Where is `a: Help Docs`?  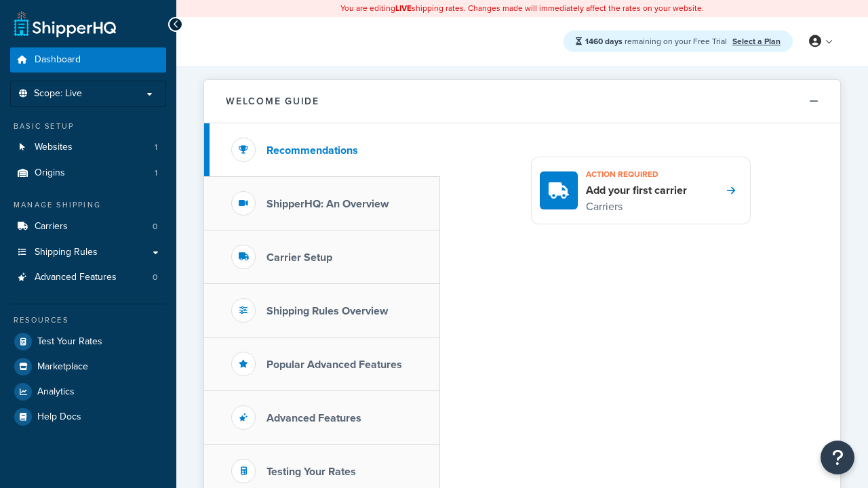 a: Help Docs is located at coordinates (88, 417).